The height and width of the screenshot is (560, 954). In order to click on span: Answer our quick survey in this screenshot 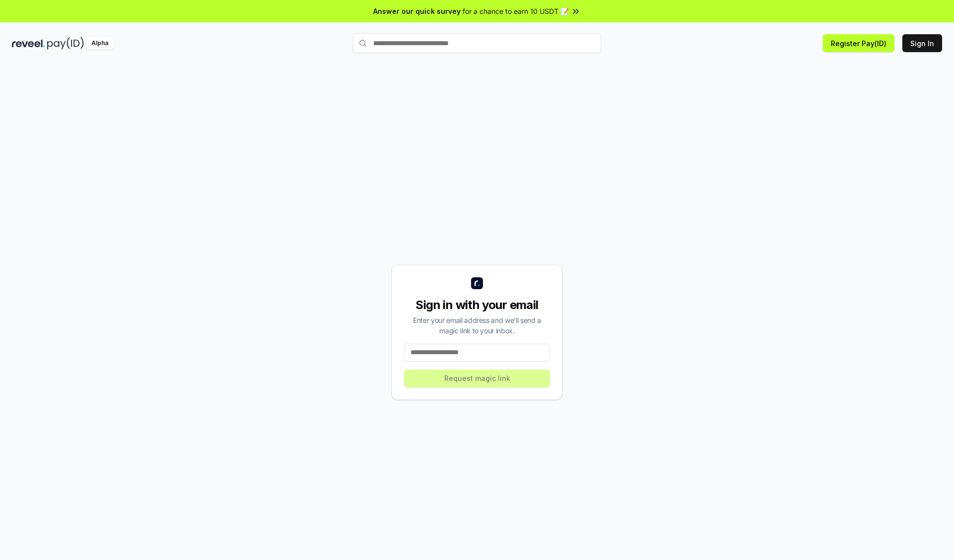, I will do `click(416, 11)`.